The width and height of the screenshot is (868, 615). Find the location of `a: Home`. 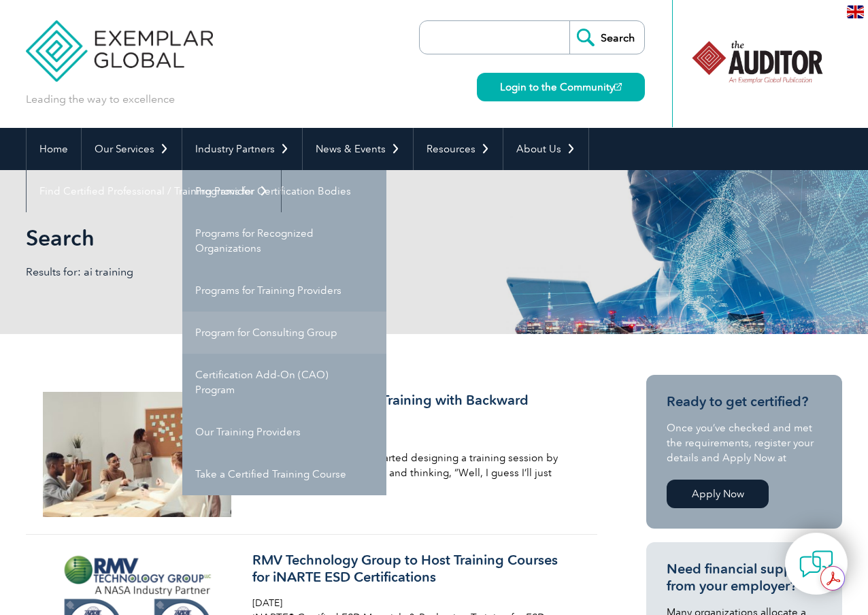

a: Home is located at coordinates (54, 149).